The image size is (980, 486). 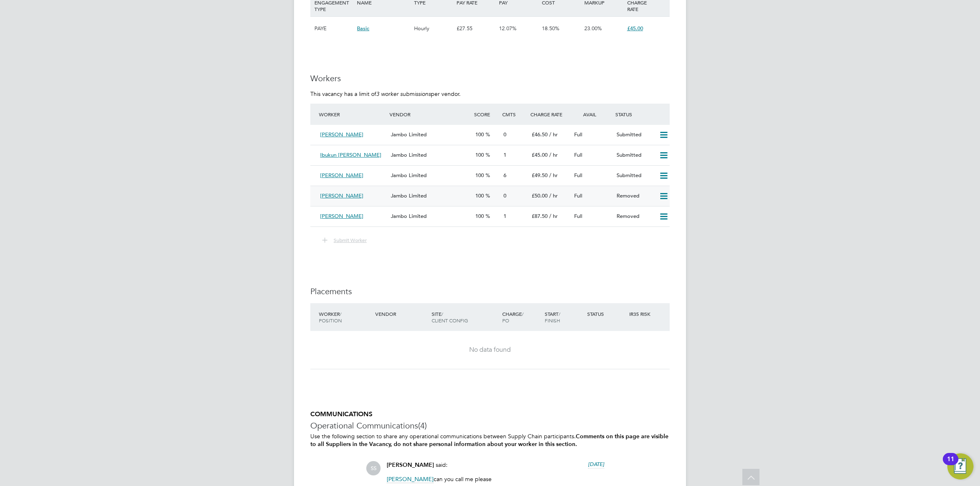 I want to click on div: Start, so click(x=564, y=317).